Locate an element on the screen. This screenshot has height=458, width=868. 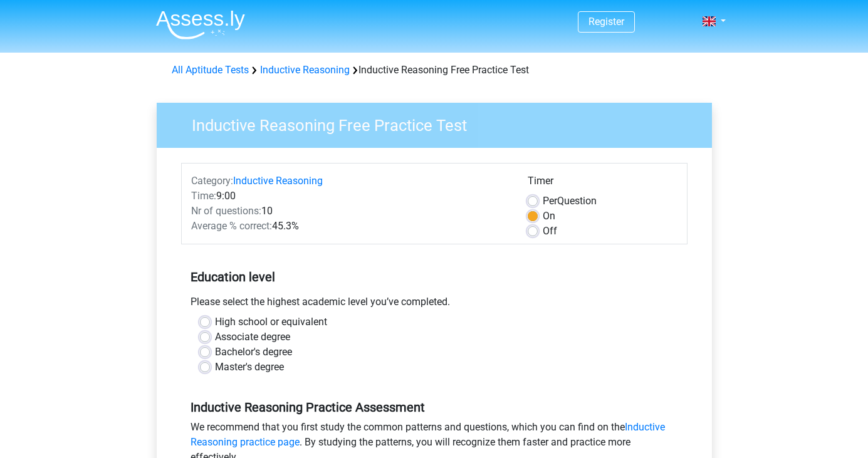
label: High school or equivalent is located at coordinates (271, 322).